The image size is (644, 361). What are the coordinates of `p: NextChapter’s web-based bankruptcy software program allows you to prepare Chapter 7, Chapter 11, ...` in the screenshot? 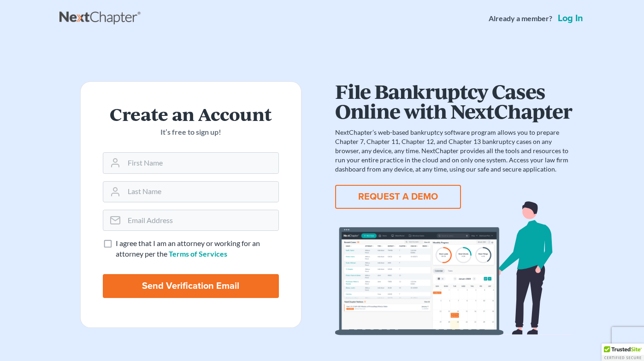 It's located at (453, 151).